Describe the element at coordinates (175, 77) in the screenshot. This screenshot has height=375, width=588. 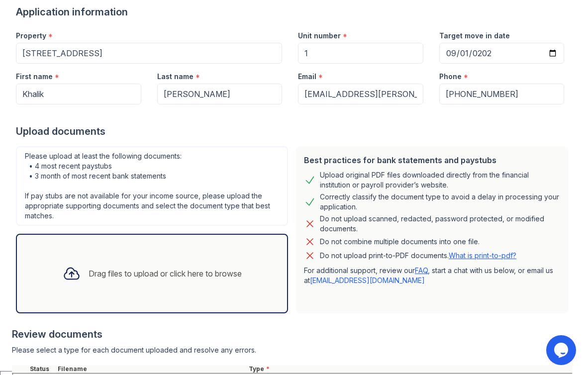
I see `label: Last name` at that location.